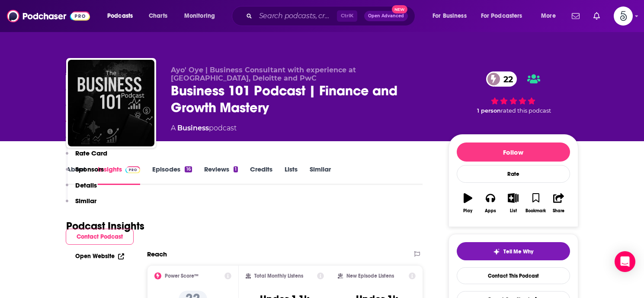  Describe the element at coordinates (86, 185) in the screenshot. I see `p: Details` at that location.